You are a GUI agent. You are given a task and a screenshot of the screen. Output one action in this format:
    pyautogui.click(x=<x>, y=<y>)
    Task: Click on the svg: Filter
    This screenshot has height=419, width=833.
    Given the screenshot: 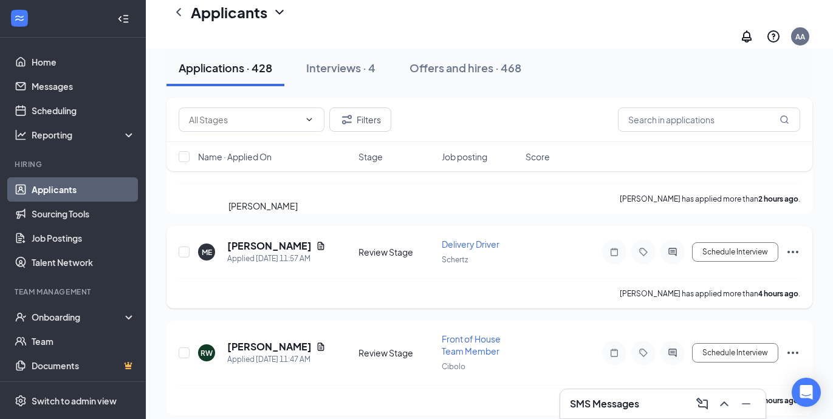 What is the action you would take?
    pyautogui.click(x=347, y=120)
    